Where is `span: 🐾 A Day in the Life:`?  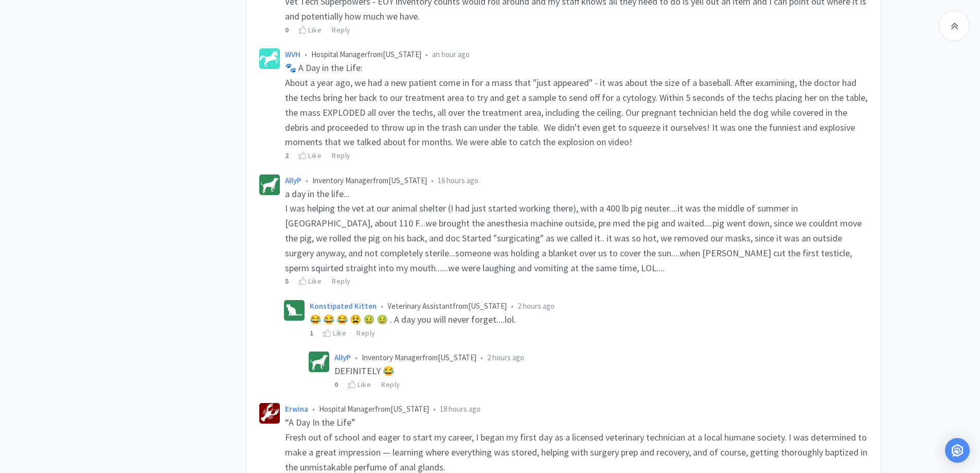
span: 🐾 A Day in the Life: is located at coordinates (324, 68).